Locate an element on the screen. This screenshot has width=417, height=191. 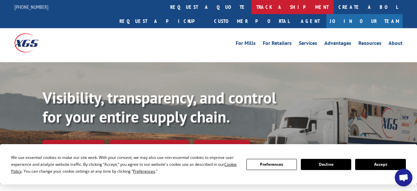
a: For Mills is located at coordinates (245, 44).